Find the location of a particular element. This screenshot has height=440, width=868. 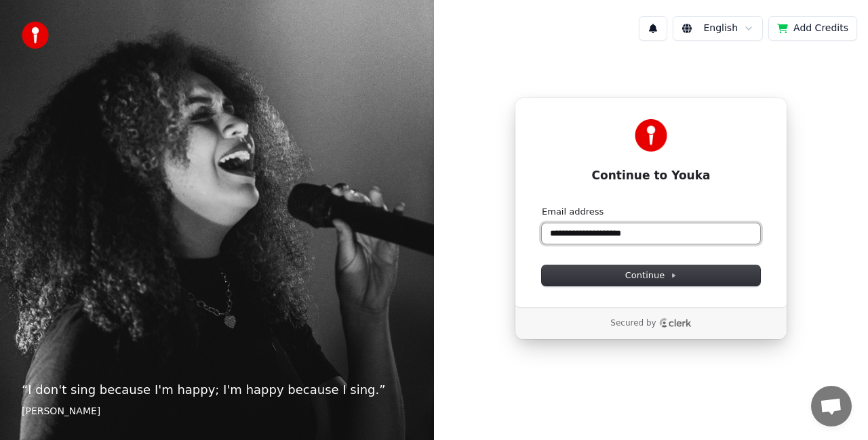

label: Email address is located at coordinates (572, 212).